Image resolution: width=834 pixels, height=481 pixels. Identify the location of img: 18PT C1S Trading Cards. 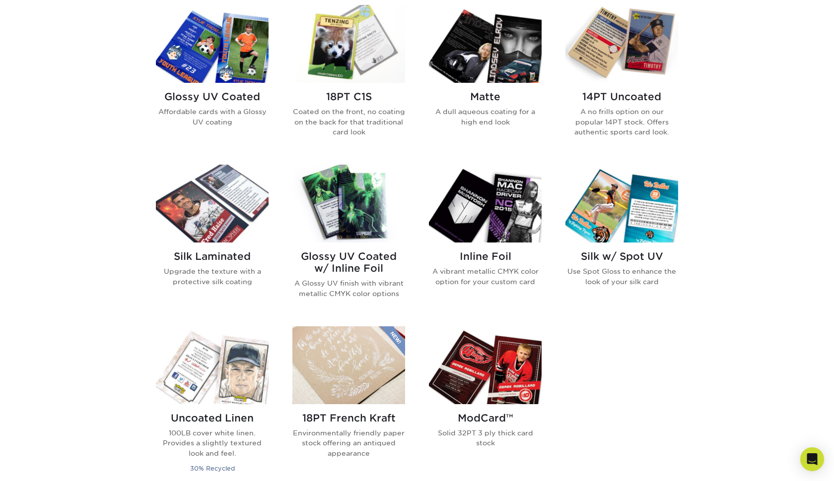
(348, 44).